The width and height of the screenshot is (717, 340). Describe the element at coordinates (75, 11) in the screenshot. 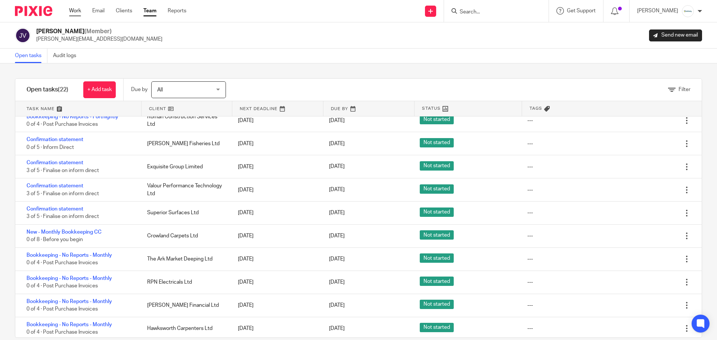

I see `a: Work` at that location.